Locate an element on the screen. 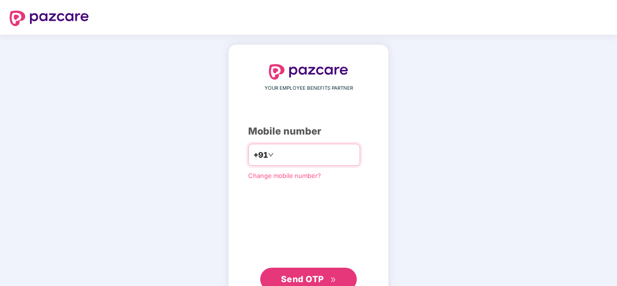 Image resolution: width=617 pixels, height=286 pixels. span: +91 is located at coordinates (261, 155).